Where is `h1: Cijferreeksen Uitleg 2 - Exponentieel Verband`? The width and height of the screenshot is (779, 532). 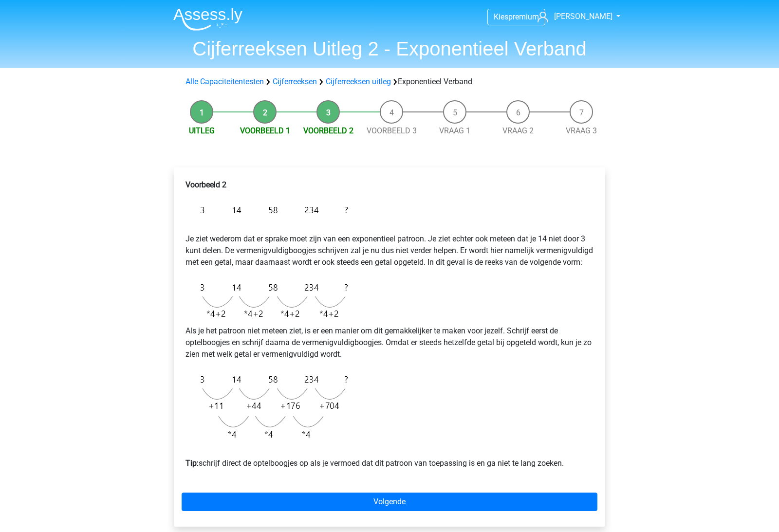
h1: Cijferreeksen Uitleg 2 - Exponentieel Verband is located at coordinates (390, 49).